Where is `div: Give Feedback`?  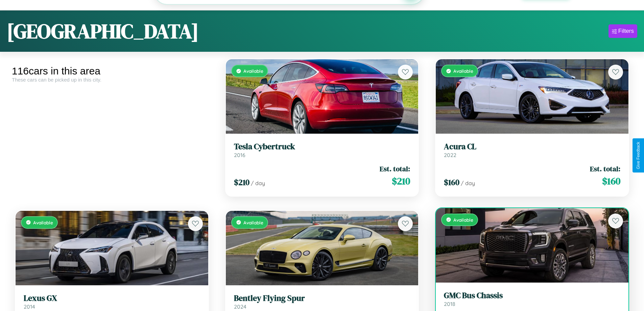
div: Give Feedback is located at coordinates (638, 155).